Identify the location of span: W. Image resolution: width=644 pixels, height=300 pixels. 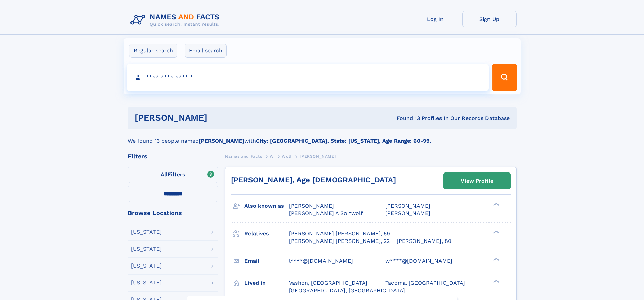
(272, 156).